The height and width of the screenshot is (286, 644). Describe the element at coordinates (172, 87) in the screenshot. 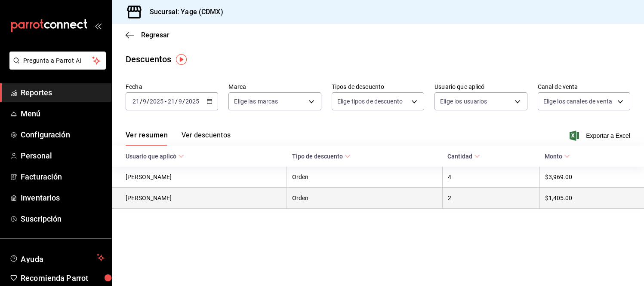

I see `label: Fecha` at that location.